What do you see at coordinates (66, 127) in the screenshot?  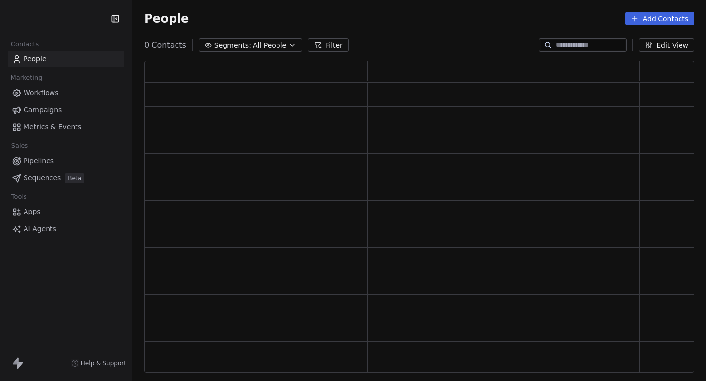 I see `a: Metrics & Events` at bounding box center [66, 127].